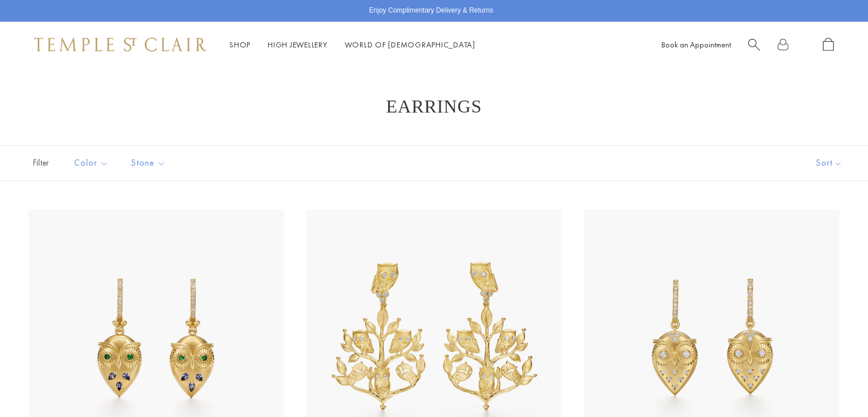 Image resolution: width=868 pixels, height=417 pixels. Describe the element at coordinates (297, 45) in the screenshot. I see `a: High JewelleryHigh Jewellery` at that location.